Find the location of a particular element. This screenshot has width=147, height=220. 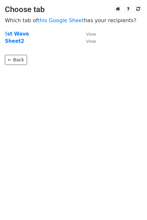

a: this Google Sheet is located at coordinates (61, 20).